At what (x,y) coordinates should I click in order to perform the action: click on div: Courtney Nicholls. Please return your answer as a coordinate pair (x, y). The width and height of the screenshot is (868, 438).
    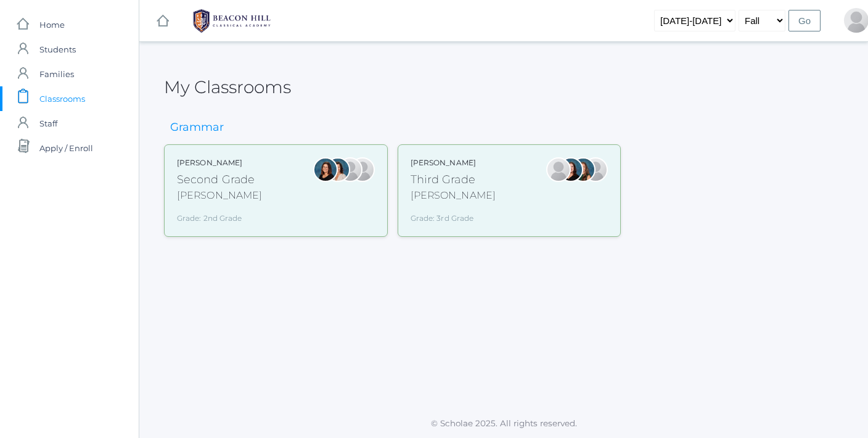
    Looking at the image, I should click on (363, 169).